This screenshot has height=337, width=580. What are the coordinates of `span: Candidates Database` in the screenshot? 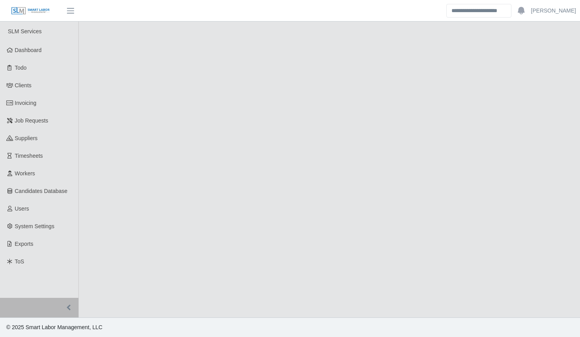 It's located at (41, 191).